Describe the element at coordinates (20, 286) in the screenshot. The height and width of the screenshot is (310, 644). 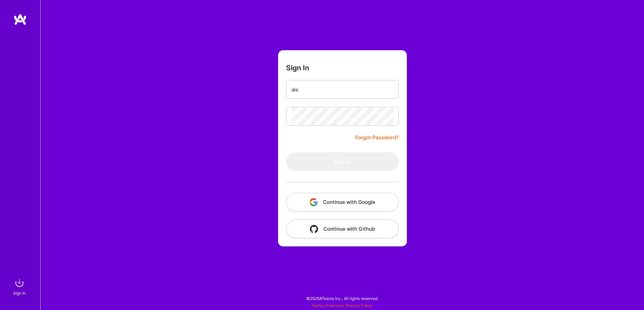
I see `a: sign inSign In` at that location.